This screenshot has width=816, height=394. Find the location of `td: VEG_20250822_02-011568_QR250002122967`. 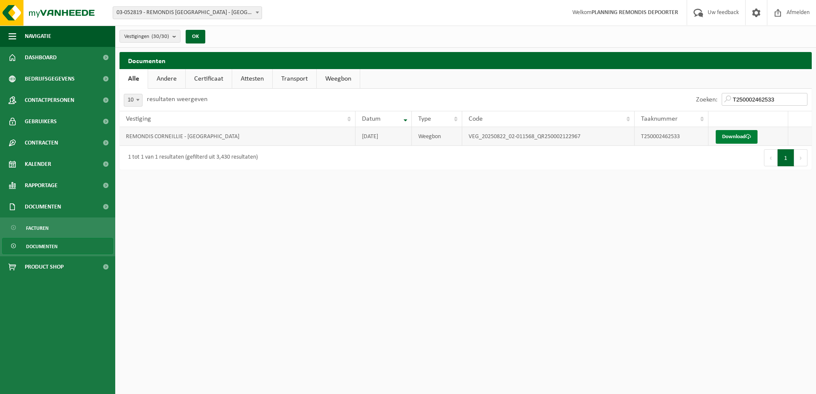

td: VEG_20250822_02-011568_QR250002122967 is located at coordinates (549, 137).